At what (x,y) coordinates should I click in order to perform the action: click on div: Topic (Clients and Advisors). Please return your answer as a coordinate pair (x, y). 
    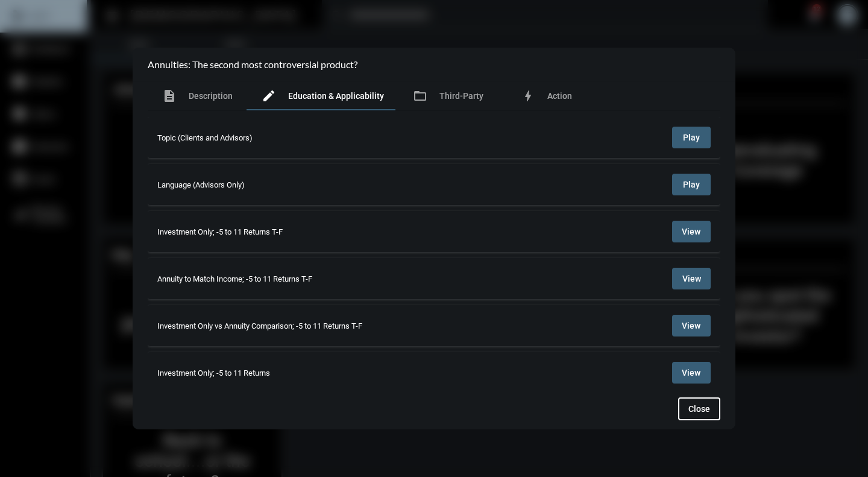
    Looking at the image, I should click on (275, 137).